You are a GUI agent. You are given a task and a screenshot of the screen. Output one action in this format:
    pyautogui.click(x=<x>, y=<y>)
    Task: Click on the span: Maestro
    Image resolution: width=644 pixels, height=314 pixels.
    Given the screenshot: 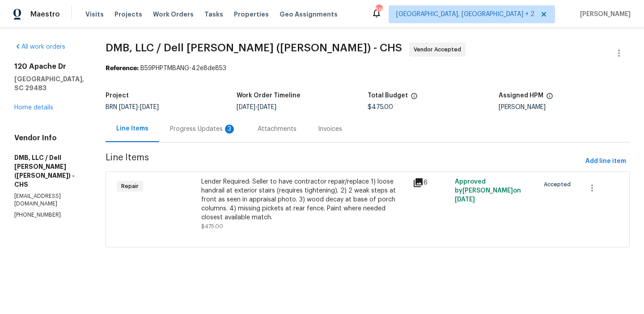 What is the action you would take?
    pyautogui.click(x=45, y=14)
    